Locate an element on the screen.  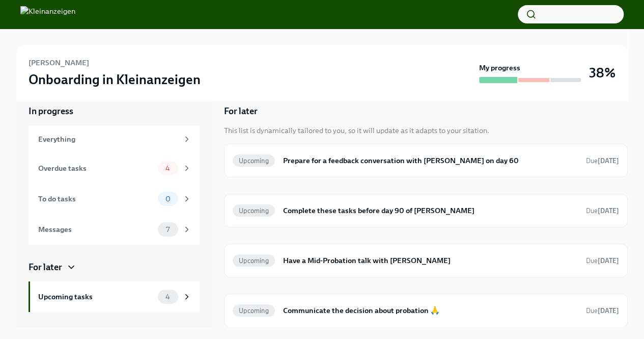
a: In progress is located at coordinates (114, 111).